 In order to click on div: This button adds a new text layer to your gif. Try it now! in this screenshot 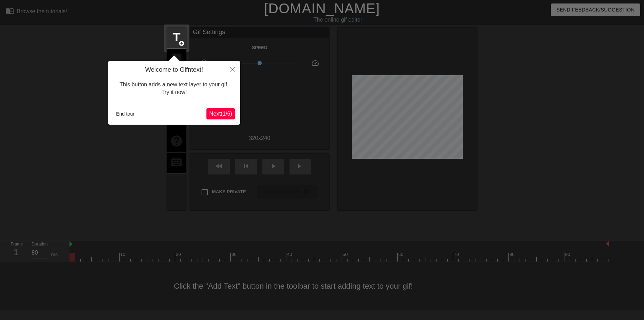, I will do `click(174, 89)`.